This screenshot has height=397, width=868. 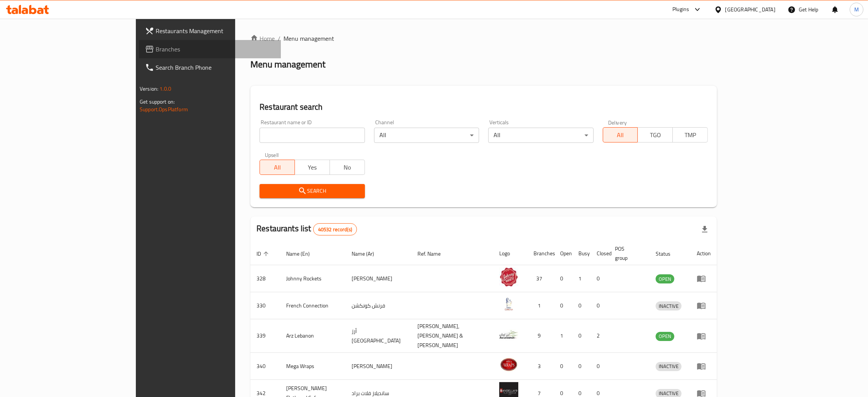 What do you see at coordinates (655, 135) in the screenshot?
I see `button: TGO` at bounding box center [655, 135].